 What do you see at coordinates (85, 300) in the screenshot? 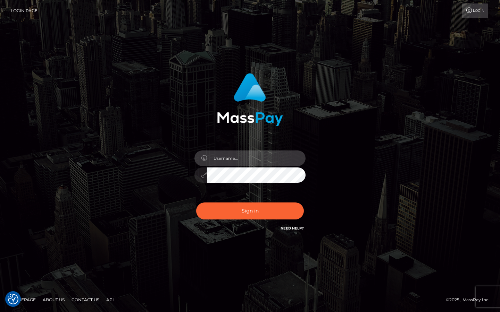
I see `a: Contact Us` at bounding box center [85, 300].